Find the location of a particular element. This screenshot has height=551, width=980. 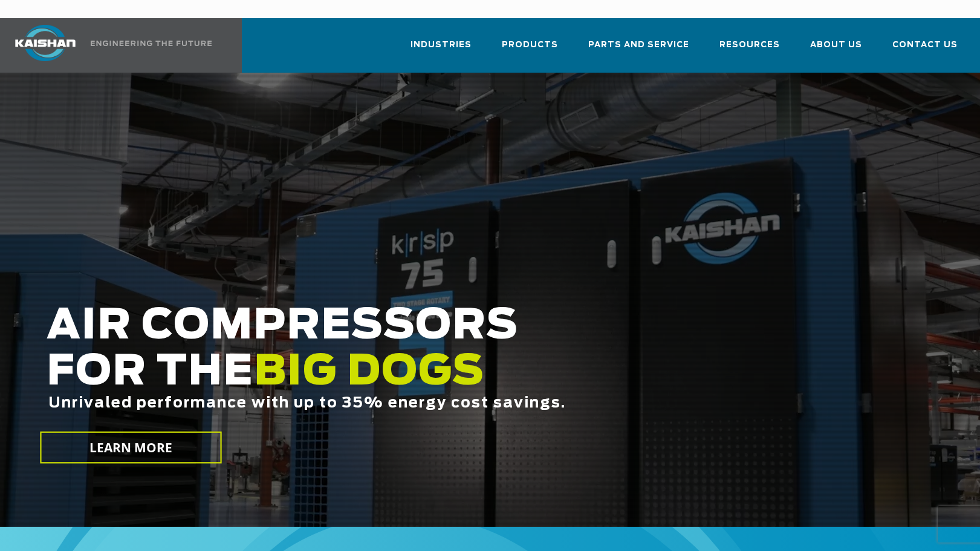

span: Contact Us is located at coordinates (925, 44).